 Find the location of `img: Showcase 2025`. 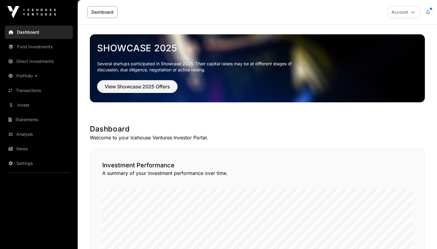

img: Showcase 2025 is located at coordinates (257, 68).